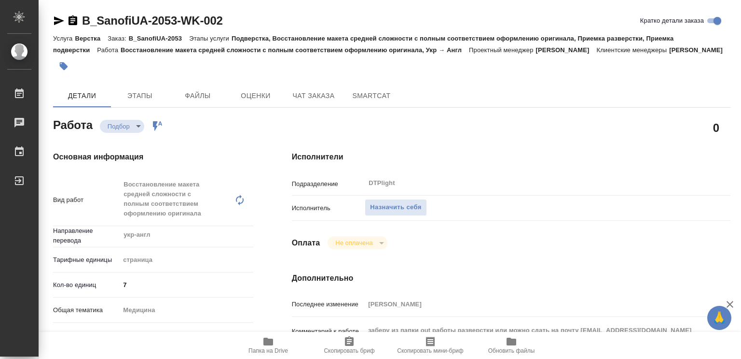  Describe the element at coordinates (329, 331) in the screenshot. I see `p: Комментарий к работе` at that location.